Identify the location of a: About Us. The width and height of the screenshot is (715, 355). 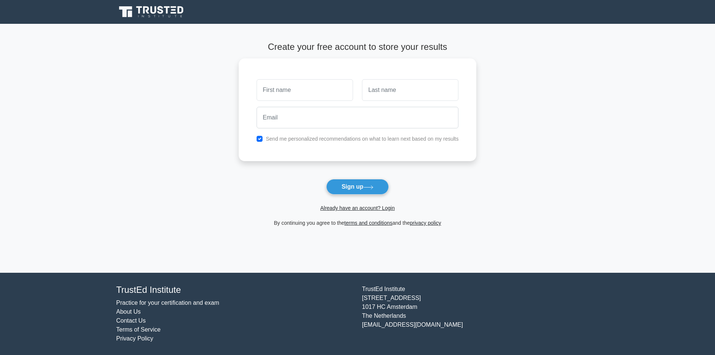
(129, 312).